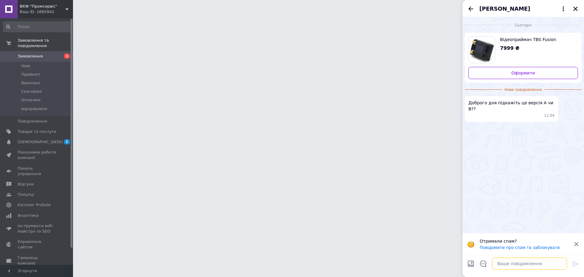 This screenshot has width=584, height=277. What do you see at coordinates (45, 43) in the screenshot?
I see `span: Замовлення та повідомлення` at bounding box center [45, 43].